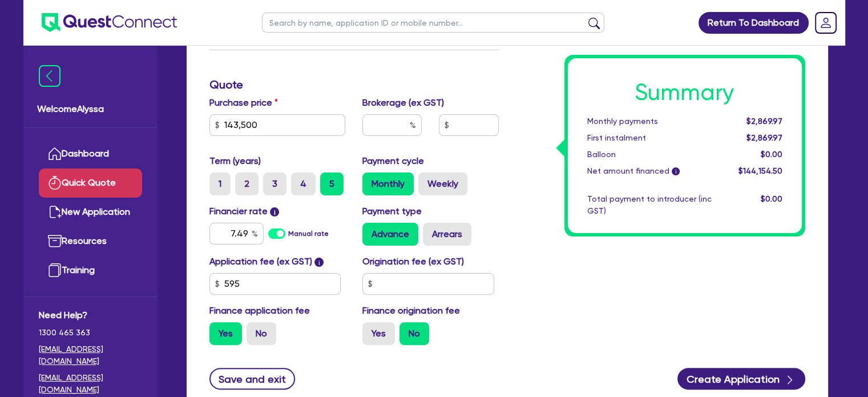 The image size is (868, 397). I want to click on label: Payment cycle, so click(394, 161).